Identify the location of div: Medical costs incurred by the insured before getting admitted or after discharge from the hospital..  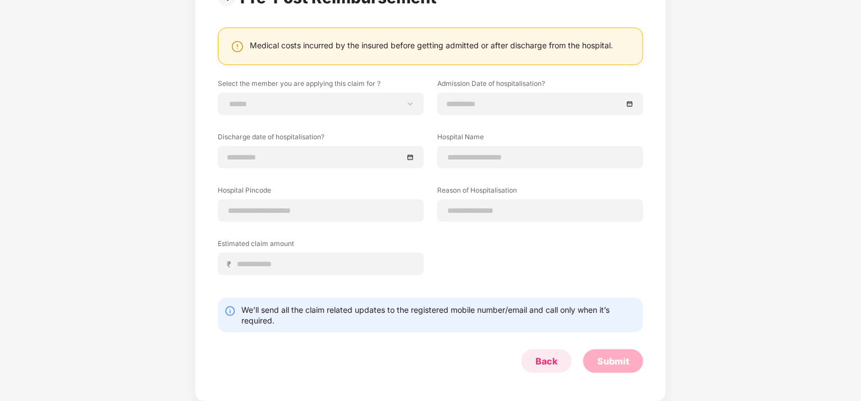
(431, 45).